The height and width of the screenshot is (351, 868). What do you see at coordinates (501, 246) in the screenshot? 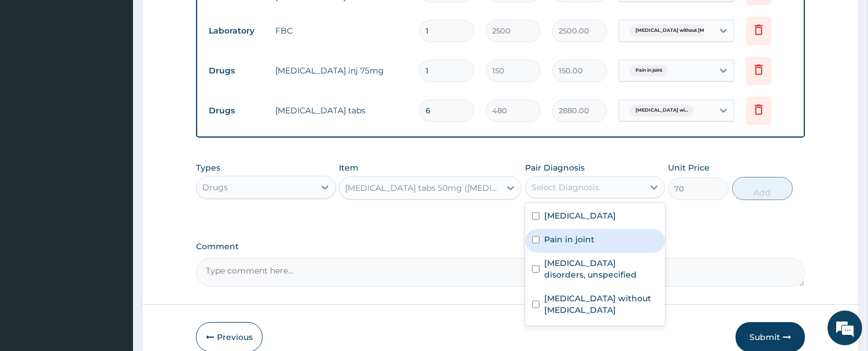
I see `label: Comment` at bounding box center [501, 246].